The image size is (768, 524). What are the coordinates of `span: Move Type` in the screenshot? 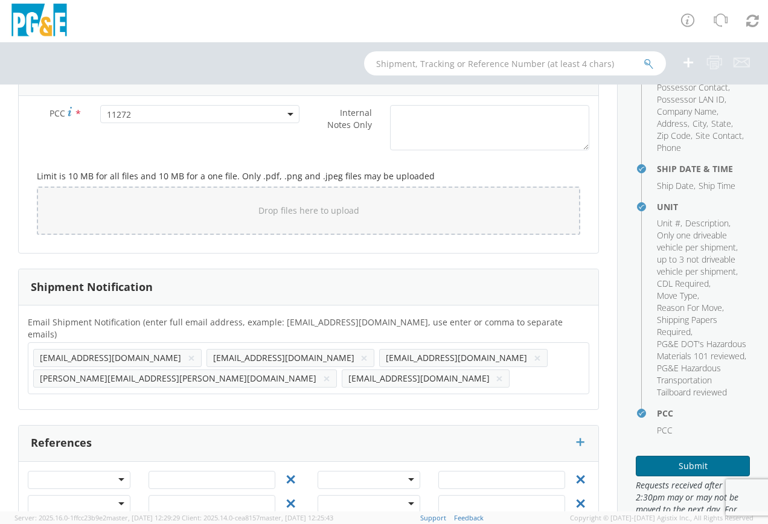 It's located at (677, 295).